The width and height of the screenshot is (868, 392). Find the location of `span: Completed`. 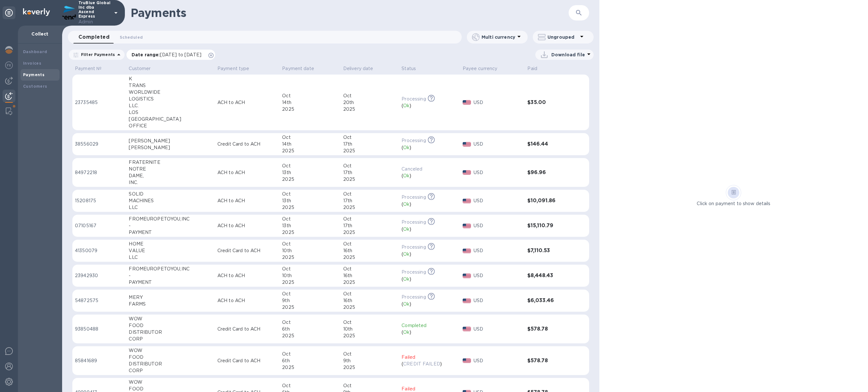

span: Completed is located at coordinates (94, 37).